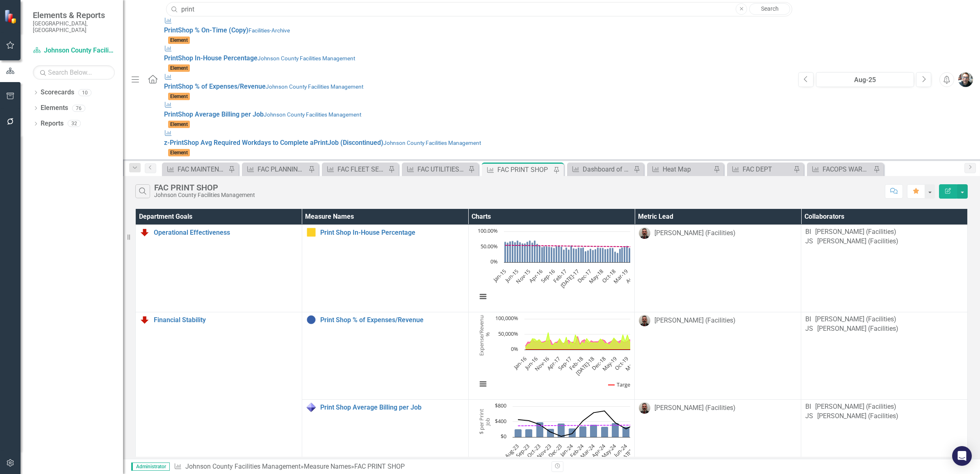  I want to click on text: Oct-18, so click(608, 276).